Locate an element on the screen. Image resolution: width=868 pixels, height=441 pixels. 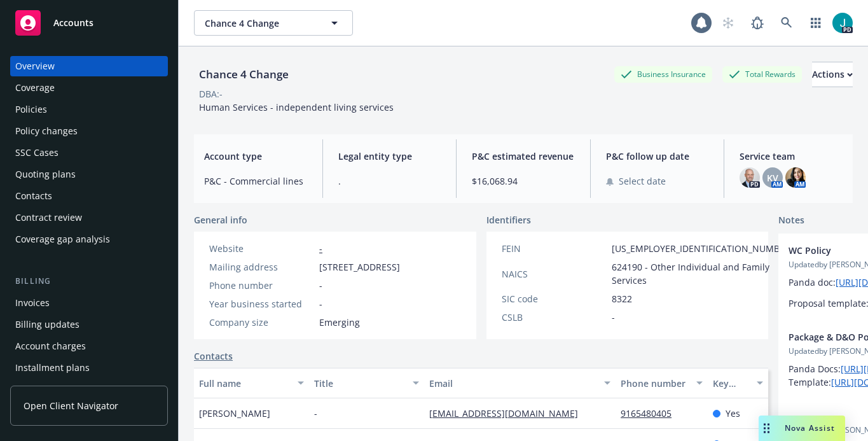
span: 8322 is located at coordinates (622, 298).